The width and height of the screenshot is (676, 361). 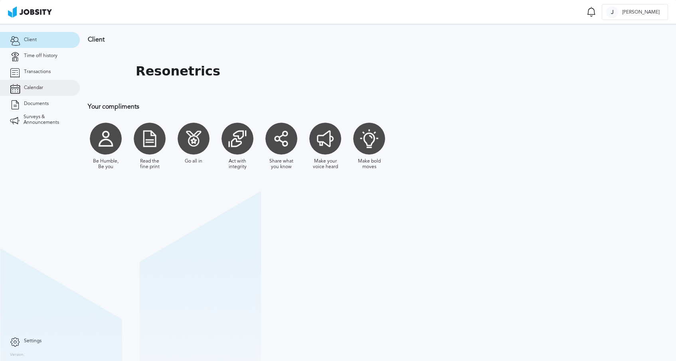 What do you see at coordinates (237, 164) in the screenshot?
I see `div: Act with integrity` at bounding box center [237, 164].